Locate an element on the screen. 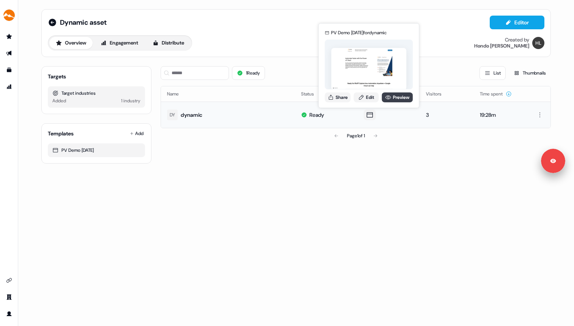 Image resolution: width=574 pixels, height=326 pixels. div: Page 1 of 1 is located at coordinates (356, 136).